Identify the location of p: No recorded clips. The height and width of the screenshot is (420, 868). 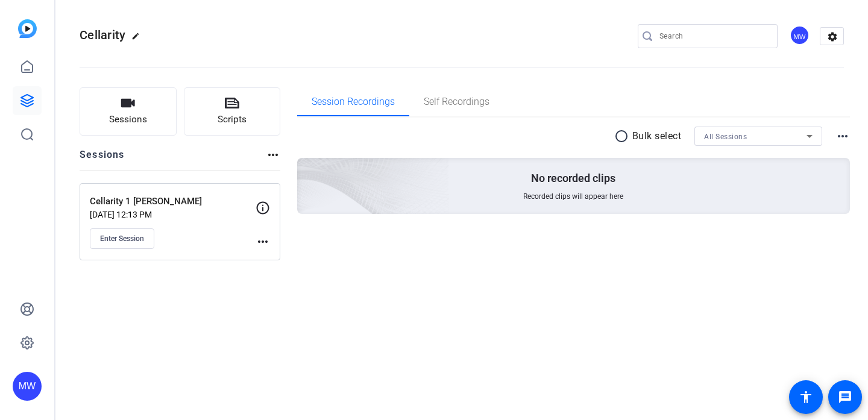
(574, 179).